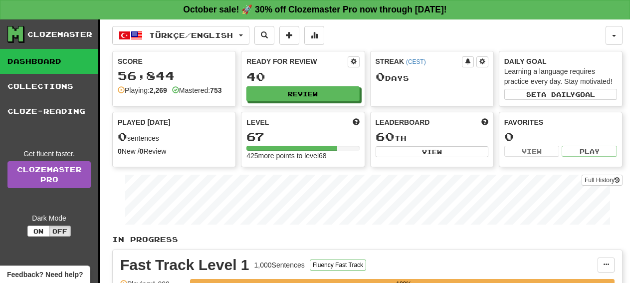 The image size is (630, 283). Describe the element at coordinates (367, 240) in the screenshot. I see `p: In Progress` at that location.